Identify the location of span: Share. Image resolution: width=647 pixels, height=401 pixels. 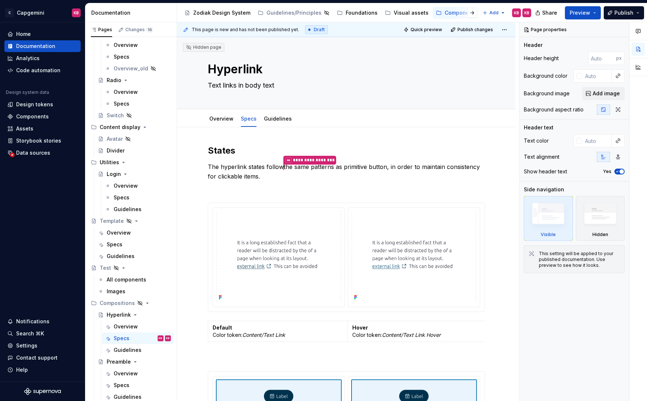
(550, 13).